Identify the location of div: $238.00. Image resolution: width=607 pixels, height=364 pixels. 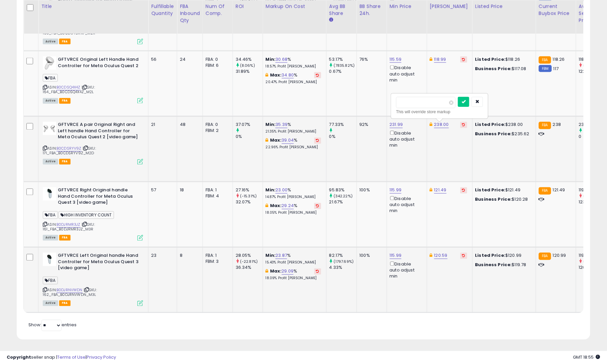
(503, 125).